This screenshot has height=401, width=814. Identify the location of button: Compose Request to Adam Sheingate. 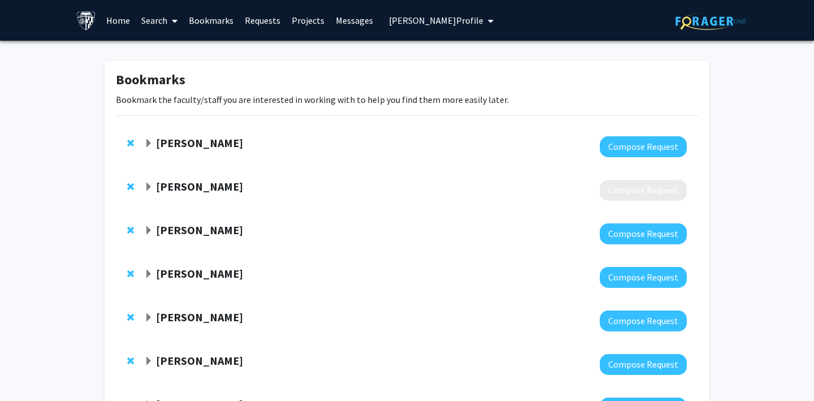
(644, 277).